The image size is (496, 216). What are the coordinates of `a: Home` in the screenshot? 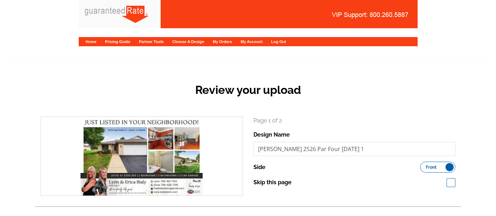 It's located at (91, 42).